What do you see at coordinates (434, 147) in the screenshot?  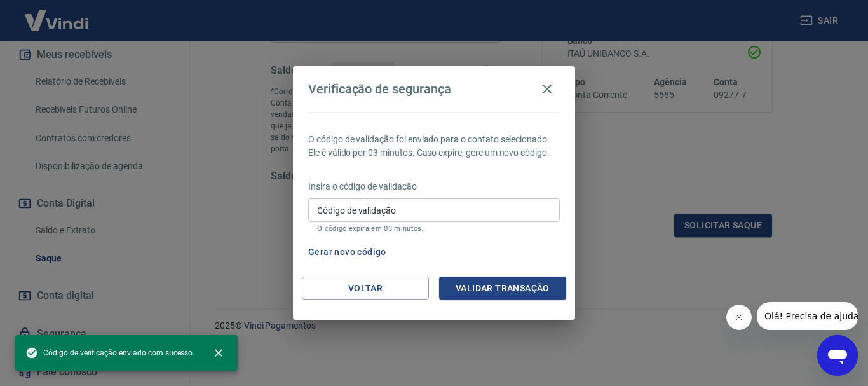 I see `p: O código de validação foi enviado para o contato selecionado. Ele é válido por 03 minutos. Caso e...` at bounding box center [434, 147].